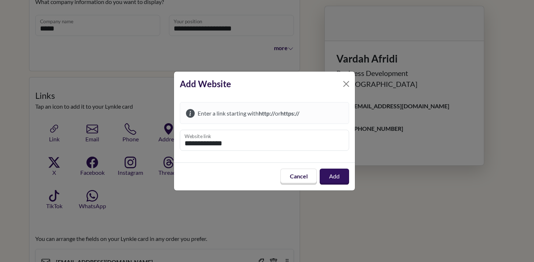 The image size is (534, 262). Describe the element at coordinates (267, 113) in the screenshot. I see `strong: http://` at that location.